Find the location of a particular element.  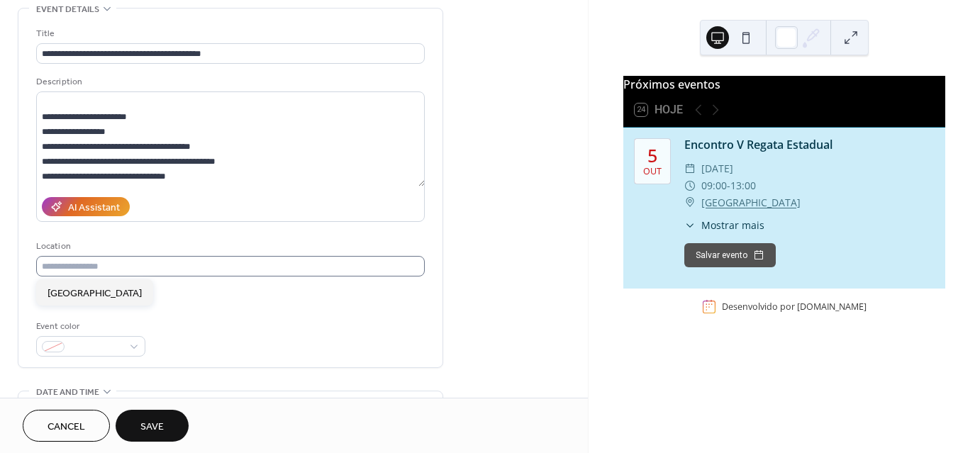

div: AI Assistant is located at coordinates (94, 208).